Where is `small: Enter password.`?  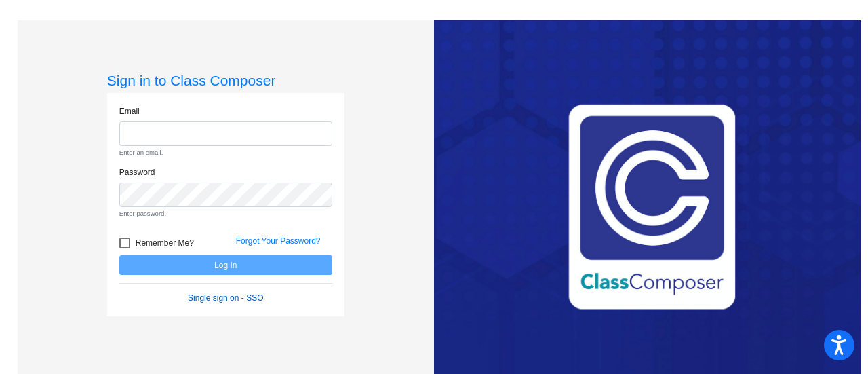
small: Enter password. is located at coordinates (225, 214).